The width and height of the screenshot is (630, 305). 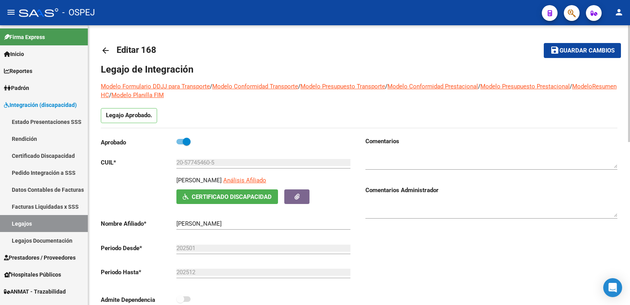 I want to click on span: Análisis Afiliado, so click(x=245, y=180).